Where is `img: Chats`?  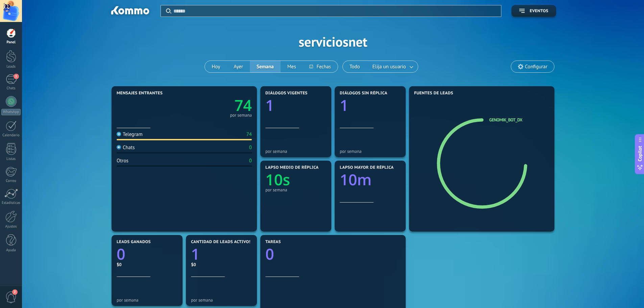 img: Chats is located at coordinates (118, 147).